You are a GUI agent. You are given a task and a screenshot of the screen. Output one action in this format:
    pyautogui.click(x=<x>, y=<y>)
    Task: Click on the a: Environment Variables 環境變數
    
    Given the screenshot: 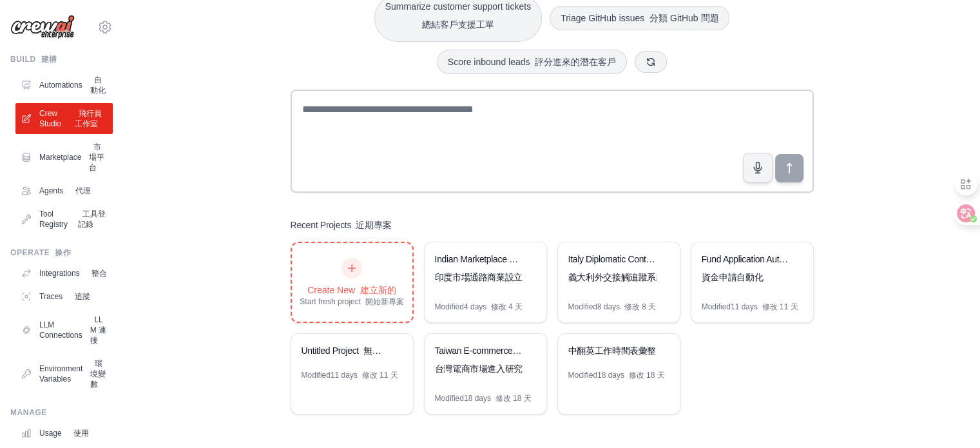 What is the action you would take?
    pyautogui.click(x=64, y=374)
    